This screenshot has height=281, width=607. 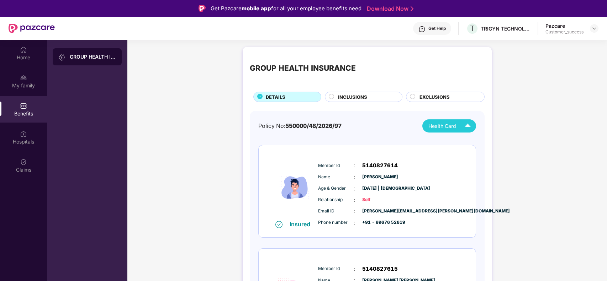 What do you see at coordinates (286, 9) in the screenshot?
I see `div: Get Pazcare for all your employee benefits need` at bounding box center [286, 9].